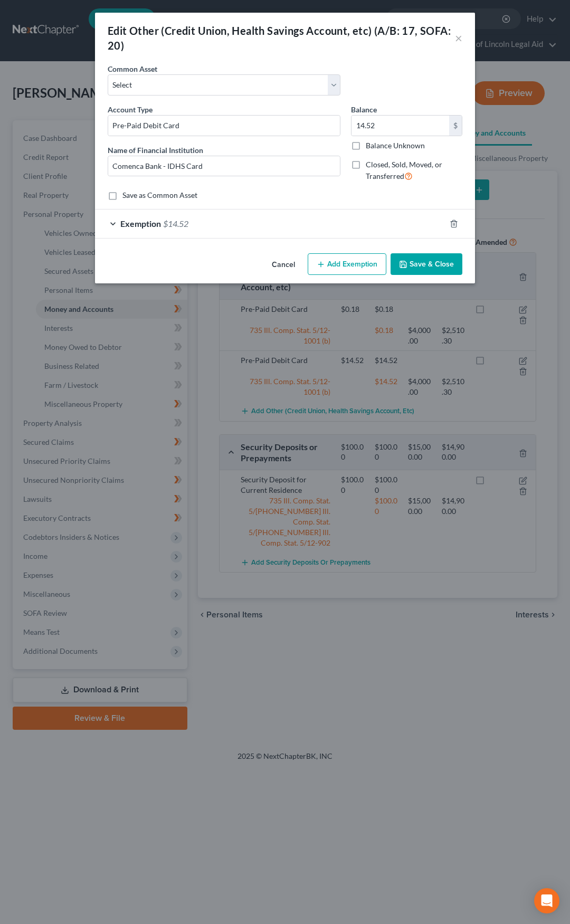 This screenshot has height=924, width=570. Describe the element at coordinates (224, 125) in the screenshot. I see `input: Credit Union, HSA, etc` at that location.